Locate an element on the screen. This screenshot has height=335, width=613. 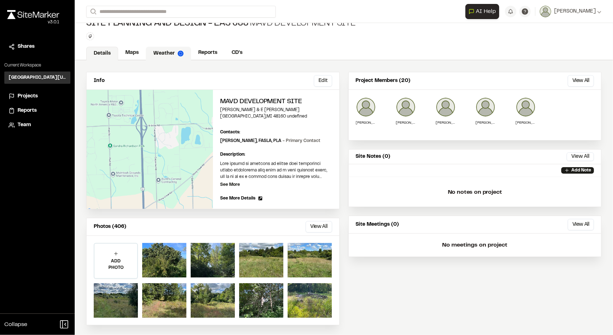
div: MAVD Development Site is located at coordinates (221, 24).